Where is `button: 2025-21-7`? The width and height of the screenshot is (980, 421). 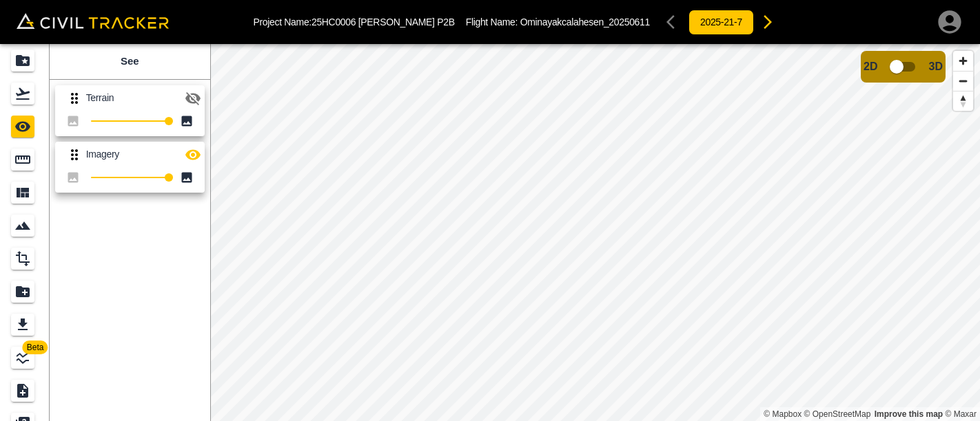 button: 2025-21-7 is located at coordinates (721, 22).